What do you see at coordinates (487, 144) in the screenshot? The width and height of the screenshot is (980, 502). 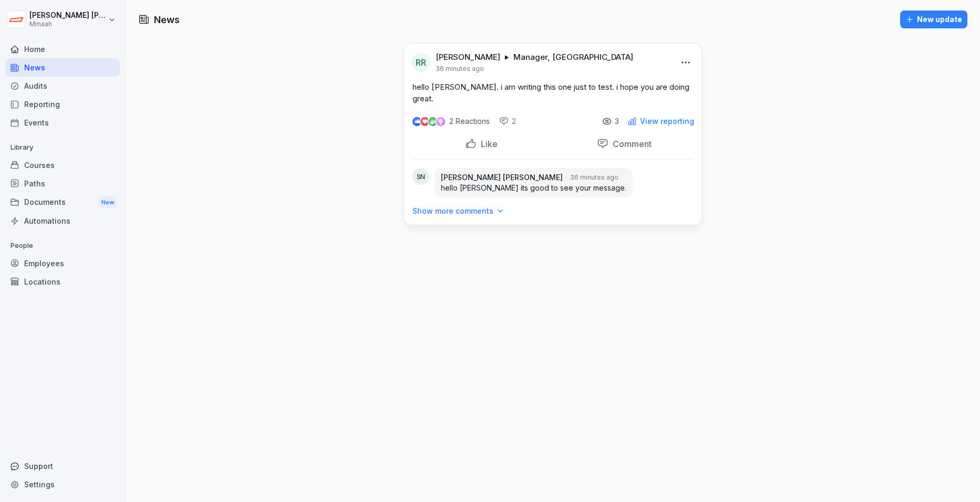 I see `p: Like` at bounding box center [487, 144].